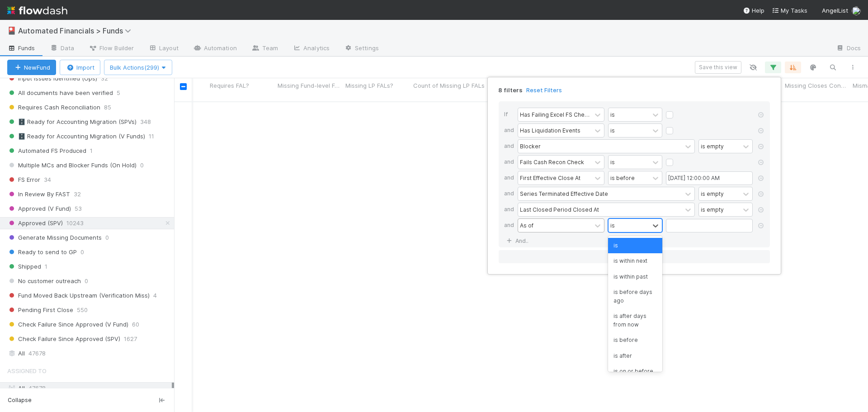 The image size is (868, 412). I want to click on div: First Effective Close At, so click(550, 178).